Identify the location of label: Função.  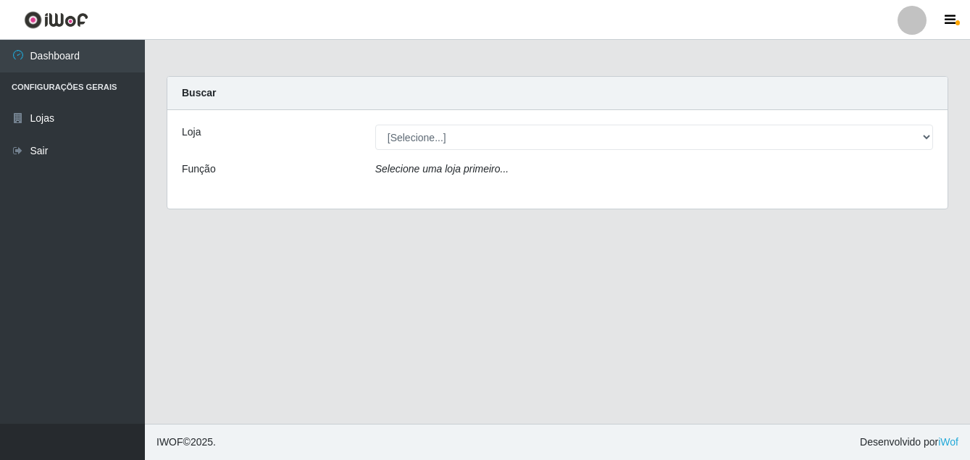
(199, 169).